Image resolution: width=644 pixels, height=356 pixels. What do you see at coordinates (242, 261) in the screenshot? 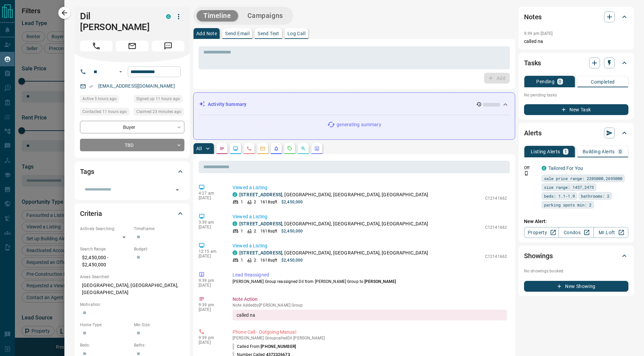
I see `p: 1` at bounding box center [242, 261].